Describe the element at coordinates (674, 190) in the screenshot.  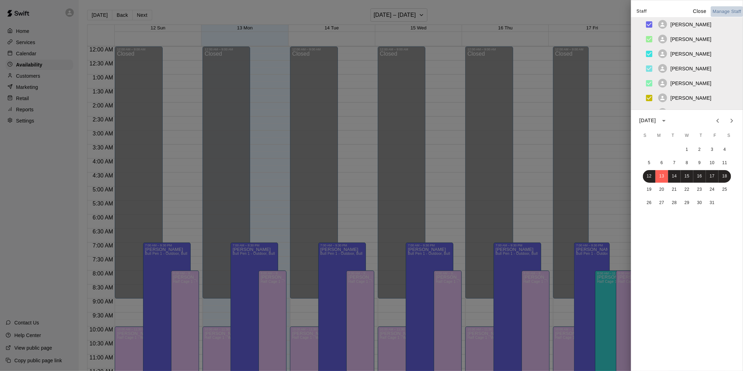
I see `button: 21` at that location.